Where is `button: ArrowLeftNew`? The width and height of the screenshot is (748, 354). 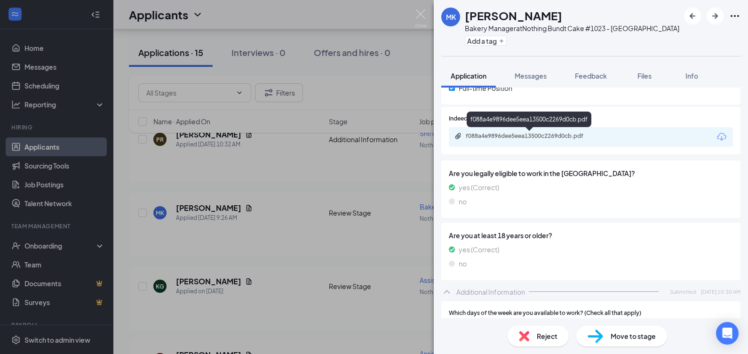 button: ArrowLeftNew is located at coordinates (692, 16).